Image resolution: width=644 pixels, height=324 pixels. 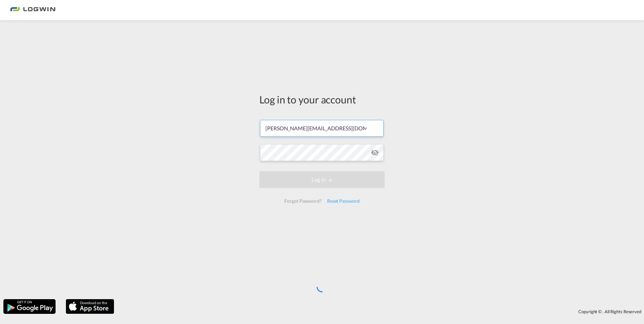 What do you see at coordinates (375, 152) in the screenshot?
I see `md-icon: icon-eye-off` at bounding box center [375, 152].